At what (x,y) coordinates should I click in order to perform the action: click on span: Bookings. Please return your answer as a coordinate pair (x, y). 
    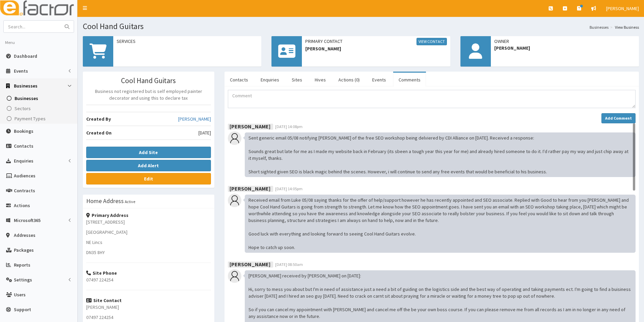
    Looking at the image, I should click on (24, 131).